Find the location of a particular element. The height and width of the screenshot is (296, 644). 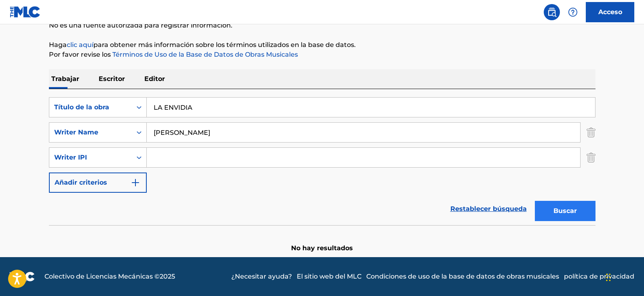

font: Escritor is located at coordinates (111, 78).